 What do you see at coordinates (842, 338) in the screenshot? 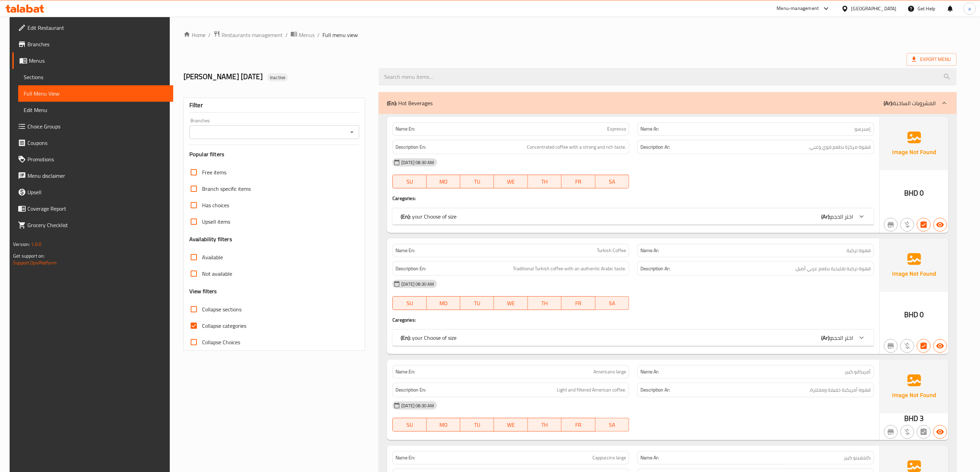
I see `span: اختر الحجم` at bounding box center [842, 338].